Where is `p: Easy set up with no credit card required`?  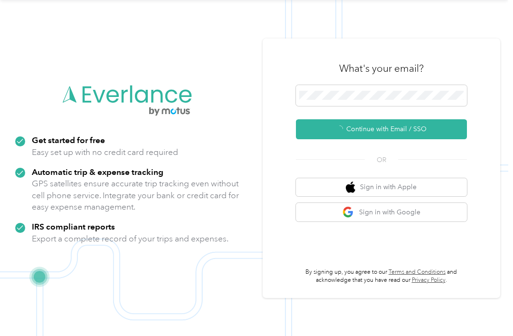
p: Easy set up with no credit card required is located at coordinates (105, 152).